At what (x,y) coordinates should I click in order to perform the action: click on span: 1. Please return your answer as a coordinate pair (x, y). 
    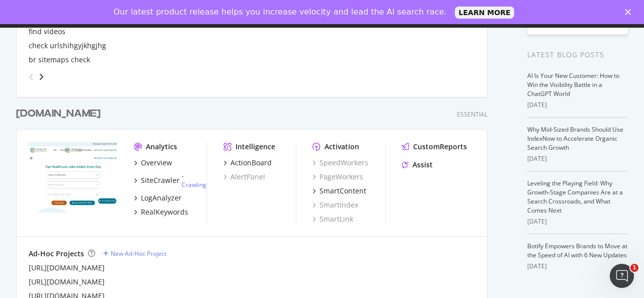
    Looking at the image, I should click on (635, 268).